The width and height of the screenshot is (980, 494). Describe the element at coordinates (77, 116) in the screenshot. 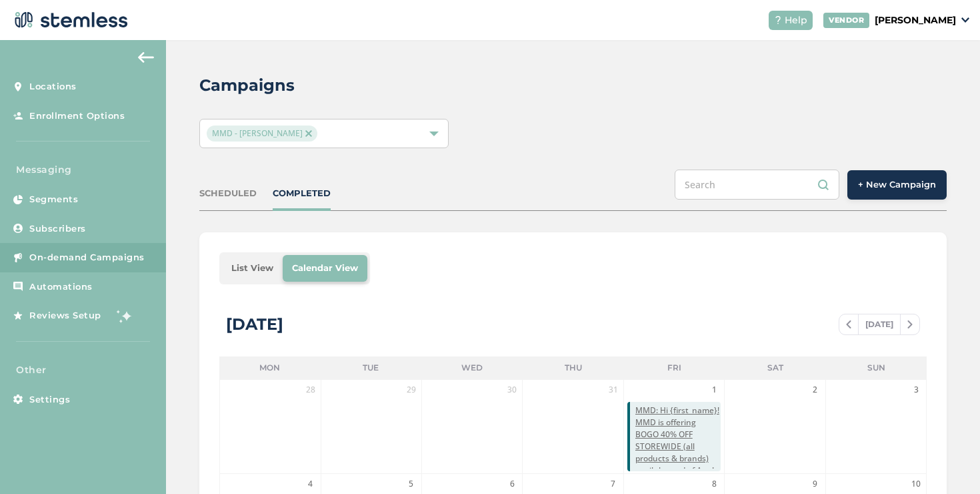

I see `span: Enrollment Options` at that location.